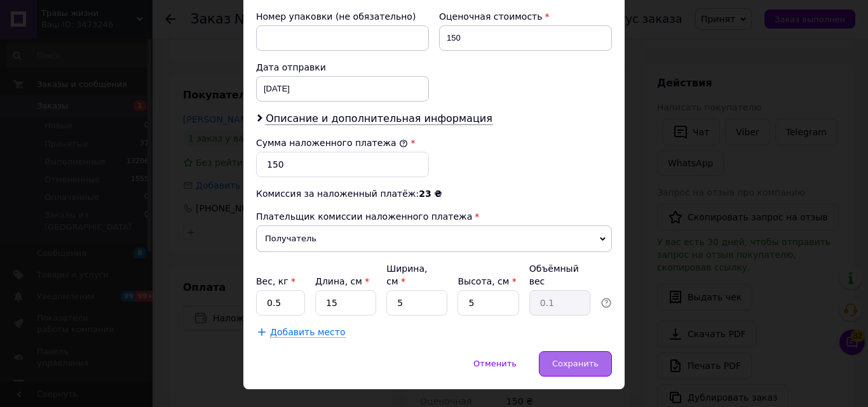 This screenshot has width=868, height=407. What do you see at coordinates (342, 67) in the screenshot?
I see `div: Дата отправки` at bounding box center [342, 67].